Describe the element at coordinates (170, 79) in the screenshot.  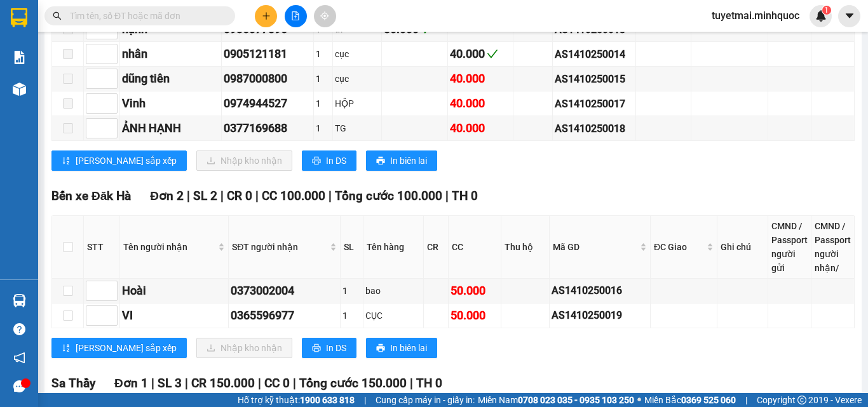
I see `div: dũng tiên` at that location.